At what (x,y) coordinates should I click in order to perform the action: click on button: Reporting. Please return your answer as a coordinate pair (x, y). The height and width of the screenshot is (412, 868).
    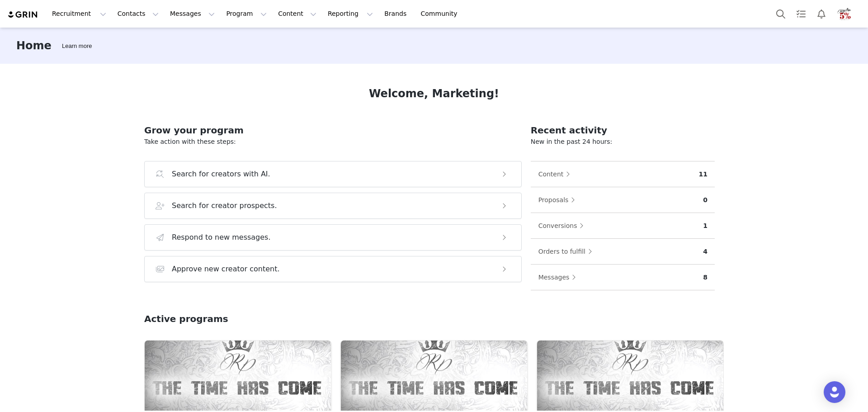
    Looking at the image, I should click on (351, 14).